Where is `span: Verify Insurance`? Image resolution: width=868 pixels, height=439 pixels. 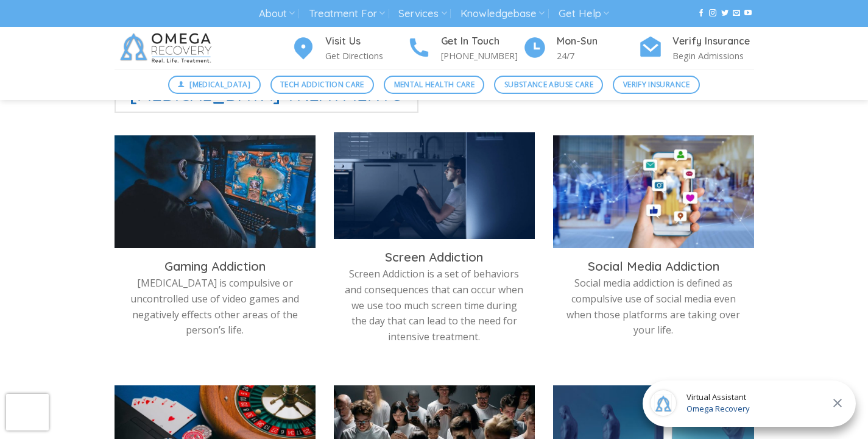
span: Verify Insurance is located at coordinates (657, 84).